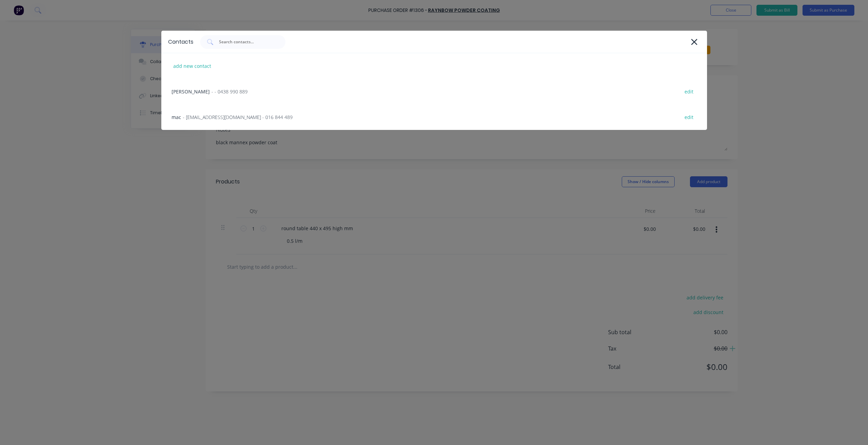  What do you see at coordinates (246, 42) in the screenshot?
I see `input: Search contacts...` at bounding box center [246, 42].